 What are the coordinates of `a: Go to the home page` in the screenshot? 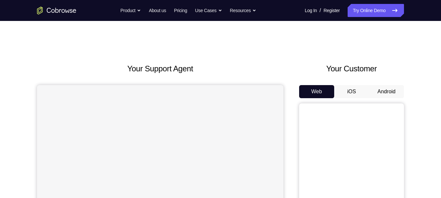 It's located at (57, 10).